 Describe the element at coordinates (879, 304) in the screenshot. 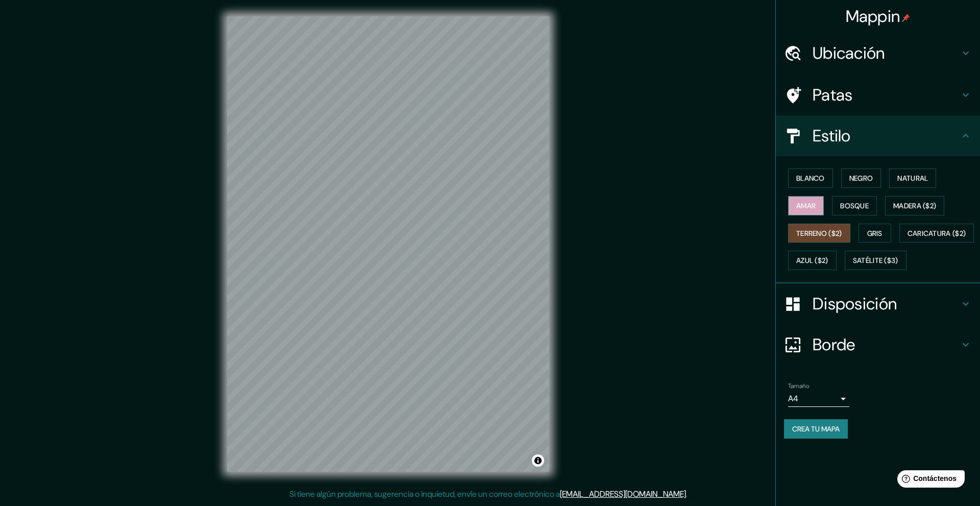

I see `div: Disposición` at that location.